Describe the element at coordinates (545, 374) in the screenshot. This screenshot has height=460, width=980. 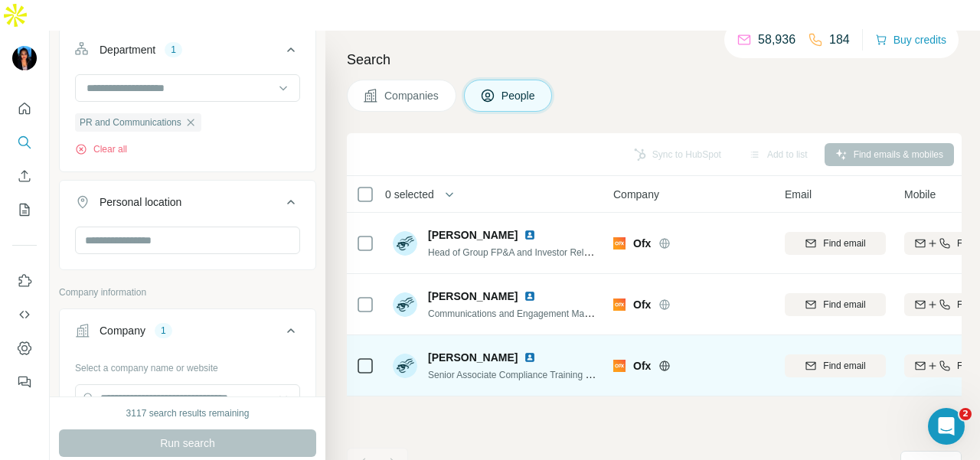
I see `span: Senior Associate Compliance Training & Communications` at that location.